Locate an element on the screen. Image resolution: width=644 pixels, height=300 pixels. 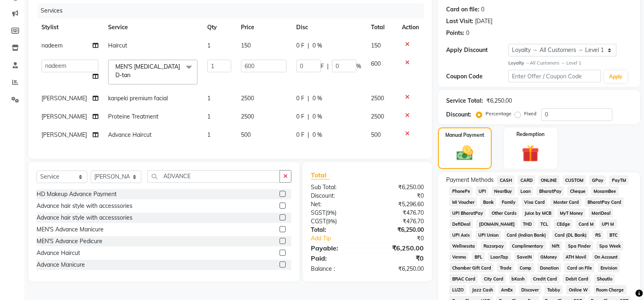
span: MyT Money is located at coordinates (572, 213).